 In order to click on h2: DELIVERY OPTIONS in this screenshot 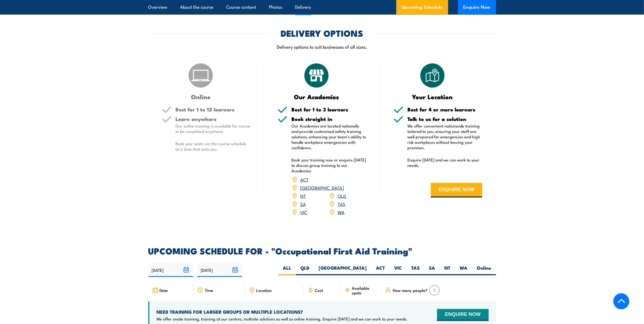, I will do `click(322, 33)`.